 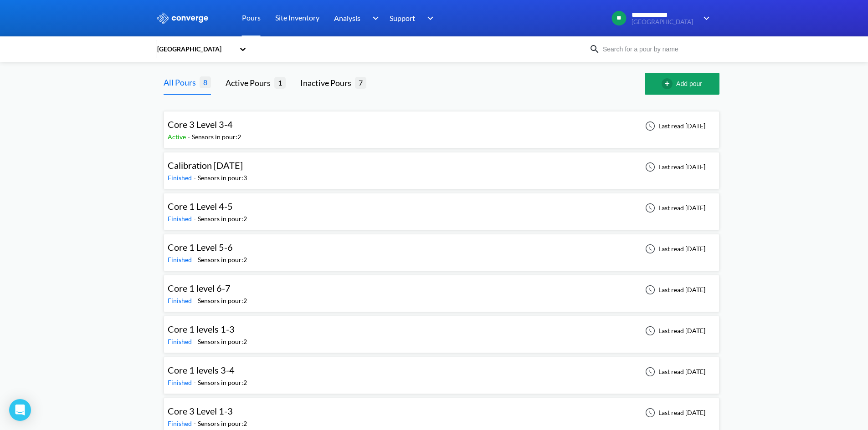 What do you see at coordinates (347, 18) in the screenshot?
I see `span: Analysis` at bounding box center [347, 18].